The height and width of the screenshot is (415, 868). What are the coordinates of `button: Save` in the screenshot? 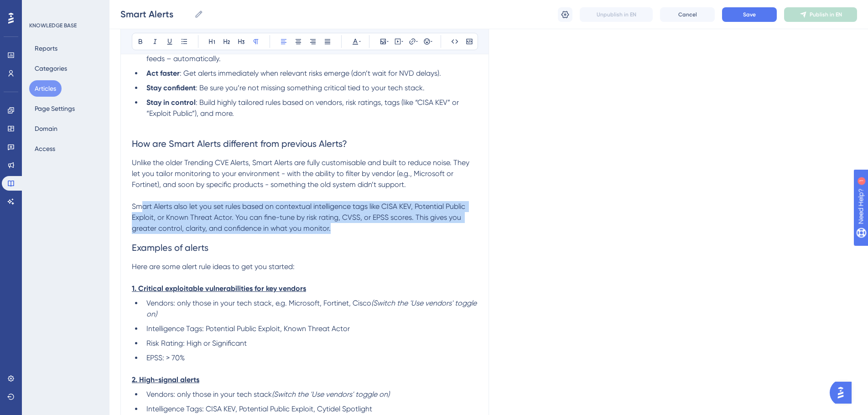 It's located at (749, 15).